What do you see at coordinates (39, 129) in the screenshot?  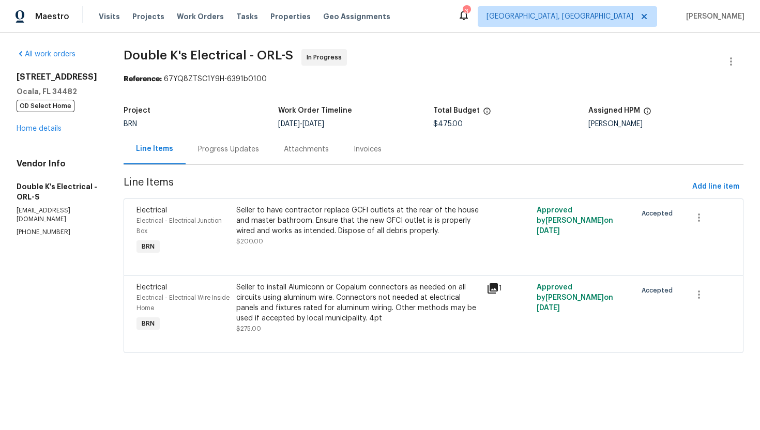 I see `a: Home details` at bounding box center [39, 129].